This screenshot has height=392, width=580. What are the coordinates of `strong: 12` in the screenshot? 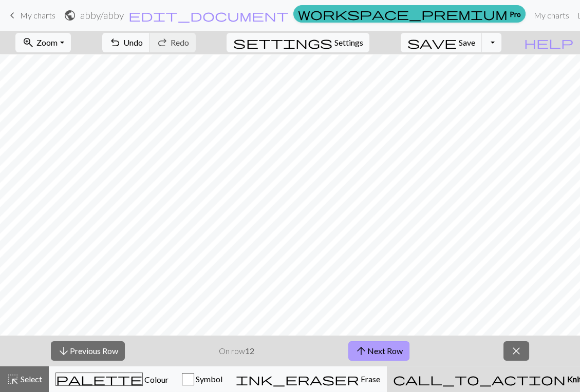 It's located at (249, 350).